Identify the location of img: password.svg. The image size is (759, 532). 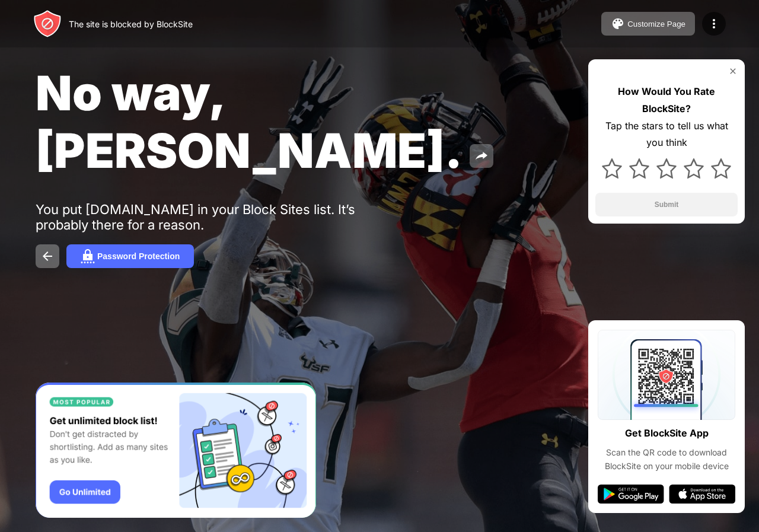
(88, 256).